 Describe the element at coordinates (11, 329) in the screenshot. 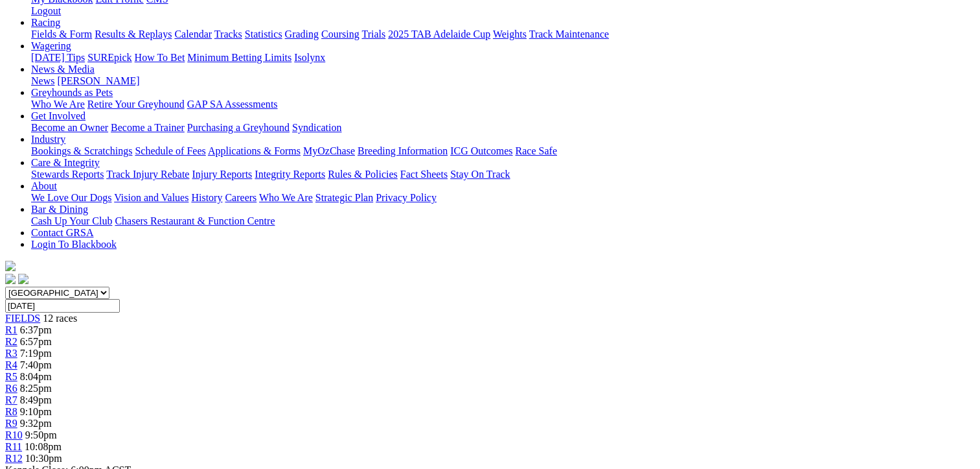

I see `span: R1` at that location.